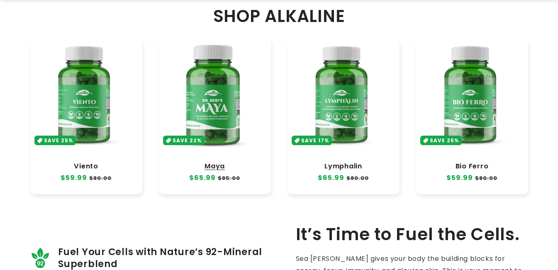 The height and width of the screenshot is (270, 558). Describe the element at coordinates (279, 16) in the screenshot. I see `h2: SHOP ALKALINE` at that location.